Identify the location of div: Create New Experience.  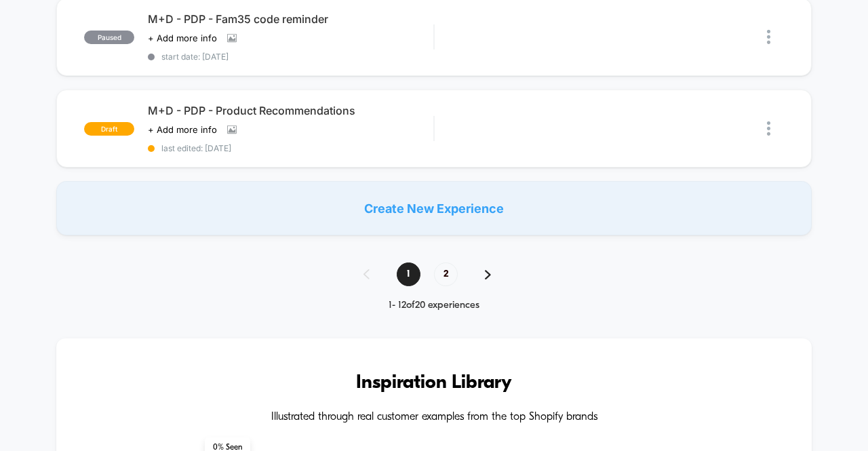
(434, 208).